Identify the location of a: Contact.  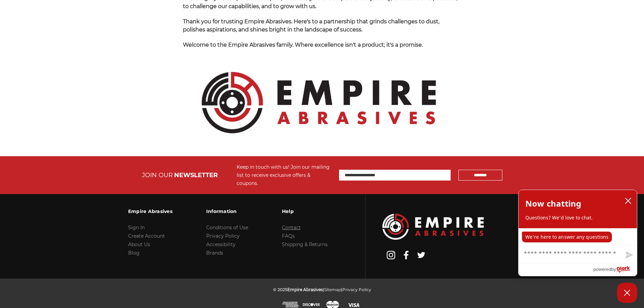
(291, 228).